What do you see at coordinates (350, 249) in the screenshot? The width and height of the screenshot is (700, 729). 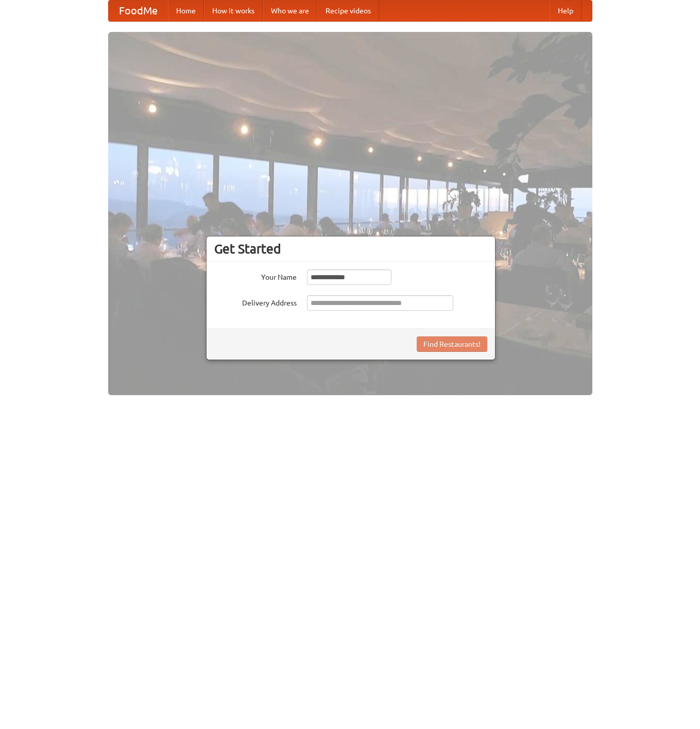 I see `h3: Get Started` at bounding box center [350, 249].